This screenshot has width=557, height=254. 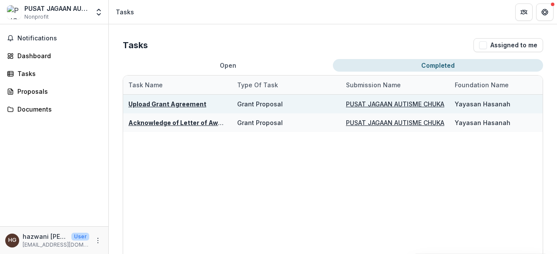 What do you see at coordinates (54, 73) in the screenshot?
I see `a: Tasks` at bounding box center [54, 73].